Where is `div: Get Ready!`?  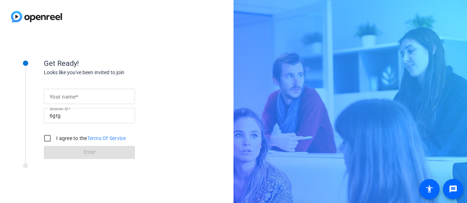 div: Get Ready! is located at coordinates (117, 63).